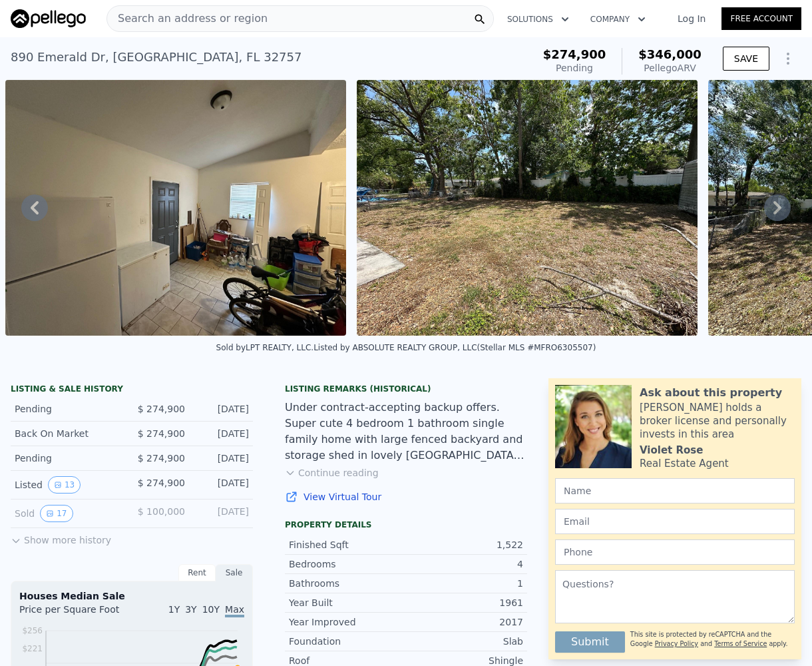 The image size is (812, 666). What do you see at coordinates (235, 611) in the screenshot?
I see `span: Max` at bounding box center [235, 611].